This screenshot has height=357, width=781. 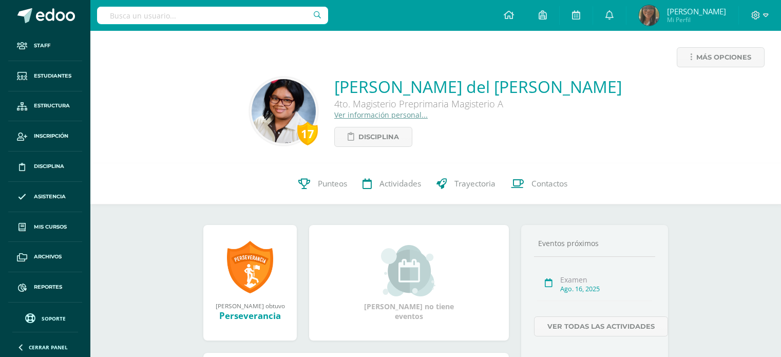 What do you see at coordinates (52, 76) in the screenshot?
I see `span: Estudiantes` at bounding box center [52, 76].